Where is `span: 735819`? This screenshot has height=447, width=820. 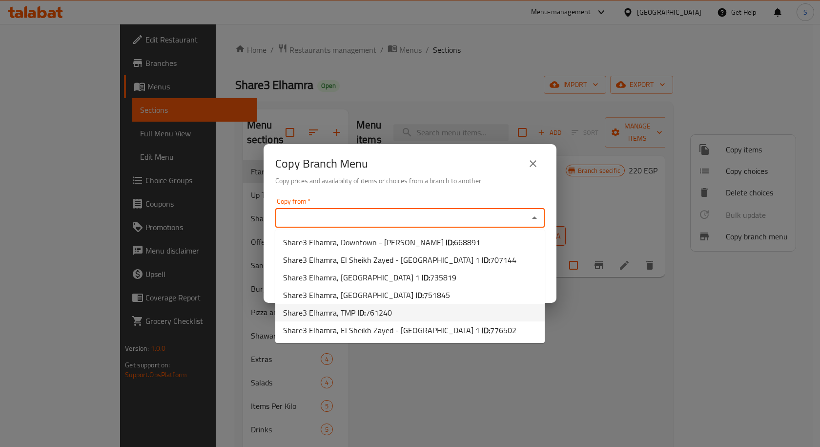
span: 735819 is located at coordinates (443, 277).